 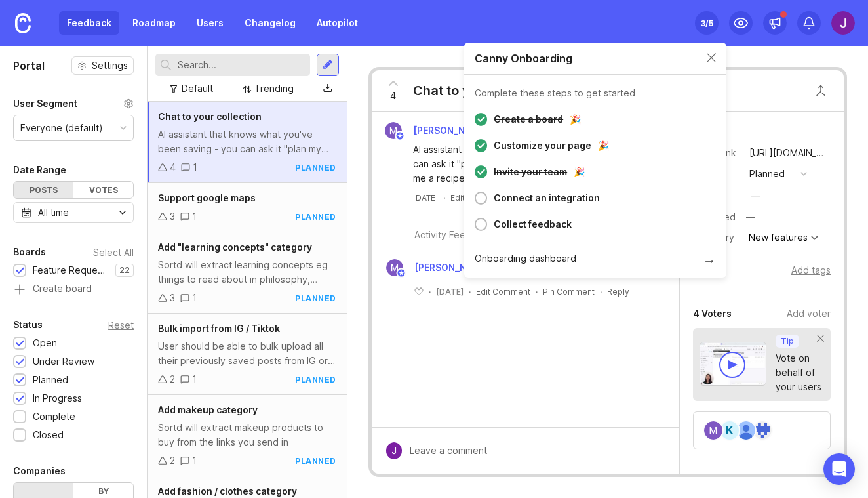 I want to click on button: 3/5, so click(x=707, y=23).